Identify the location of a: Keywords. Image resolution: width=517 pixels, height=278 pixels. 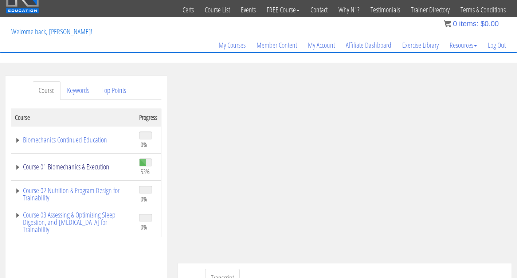
(78, 90).